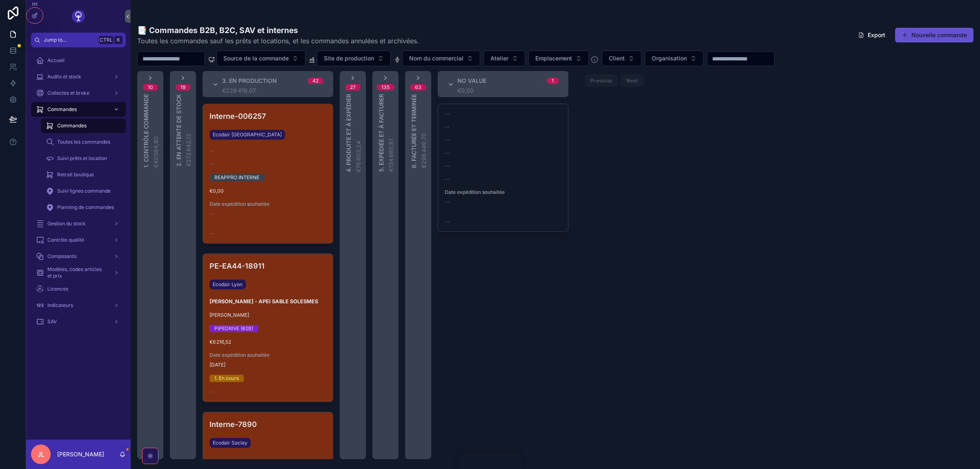 The height and width of the screenshot is (469, 980). I want to click on span: Toutes les commandes sauf les prêts et locations, et les commandes annulées et archivées., so click(278, 41).